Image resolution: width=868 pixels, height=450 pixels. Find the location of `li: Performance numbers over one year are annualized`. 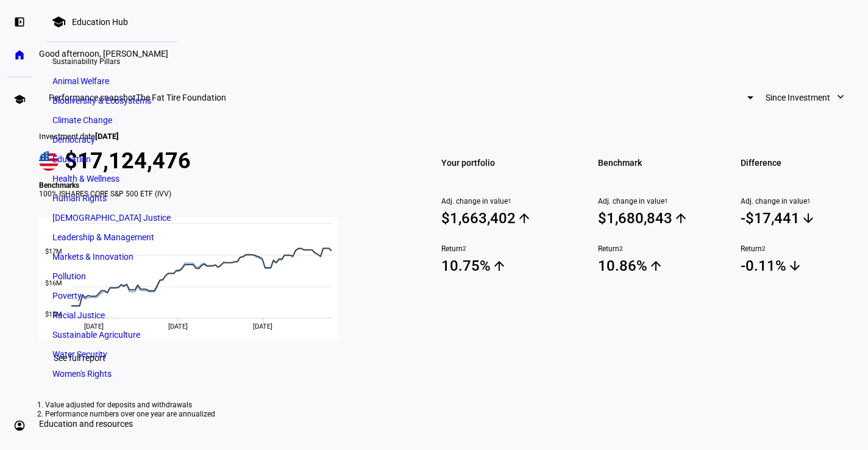

li: Performance numbers over one year are annualized is located at coordinates (454, 414).